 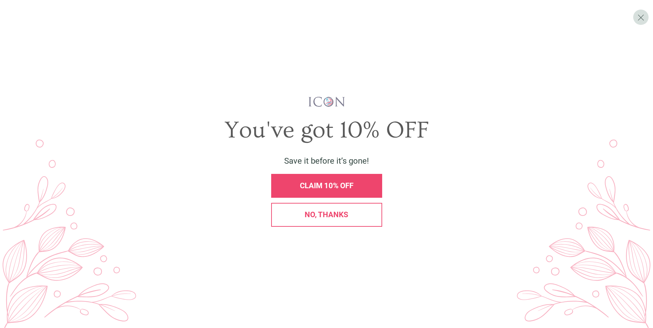 What do you see at coordinates (326, 102) in the screenshot?
I see `img: iconwallstickersl_1754656298800.png` at bounding box center [326, 102].